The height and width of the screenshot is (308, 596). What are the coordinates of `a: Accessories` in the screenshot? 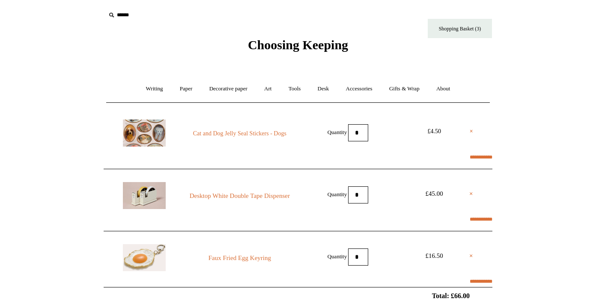 It's located at (359, 89).